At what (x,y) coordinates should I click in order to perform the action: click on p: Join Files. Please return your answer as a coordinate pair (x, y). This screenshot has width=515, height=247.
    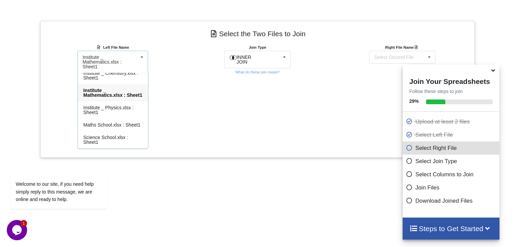
    Looking at the image, I should click on (452, 188).